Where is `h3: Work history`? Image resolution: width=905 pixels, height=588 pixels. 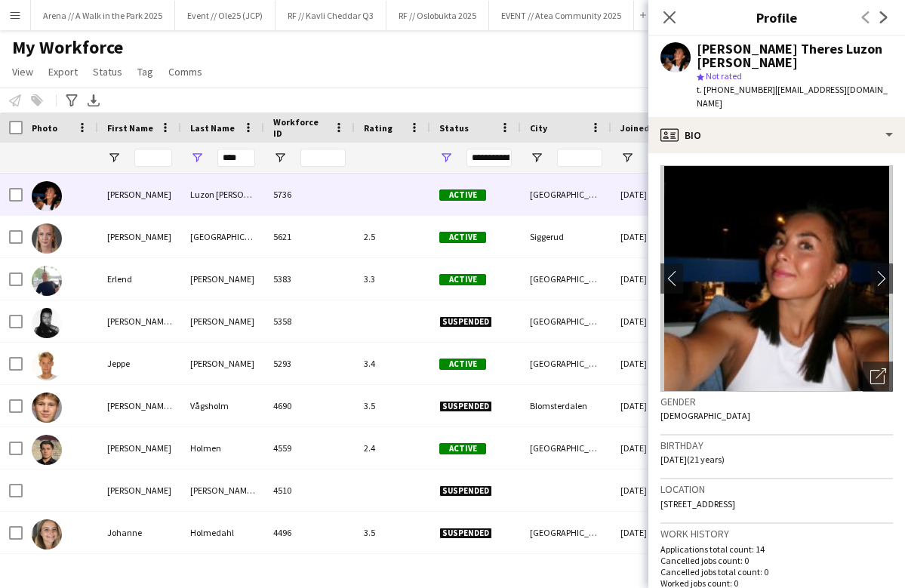 h3: Work history is located at coordinates (776, 533).